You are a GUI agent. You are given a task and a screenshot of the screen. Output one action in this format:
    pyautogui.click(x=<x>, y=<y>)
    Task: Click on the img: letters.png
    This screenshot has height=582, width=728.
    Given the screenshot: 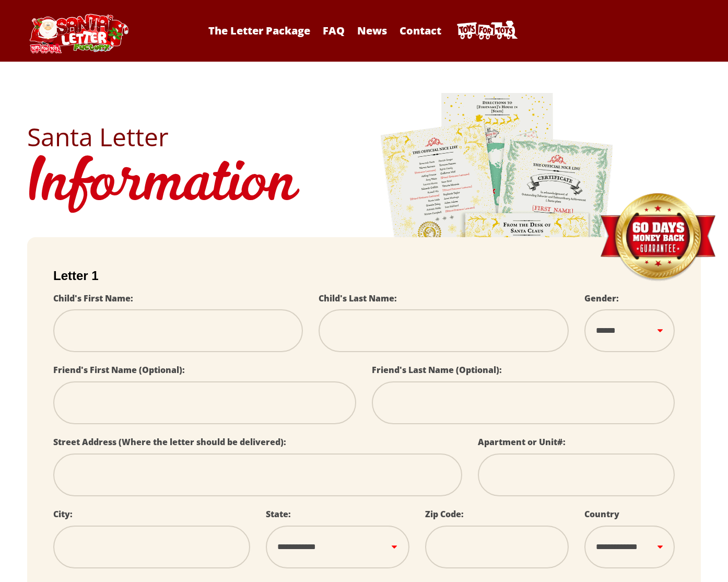 What is the action you would take?
    pyautogui.click(x=497, y=237)
    